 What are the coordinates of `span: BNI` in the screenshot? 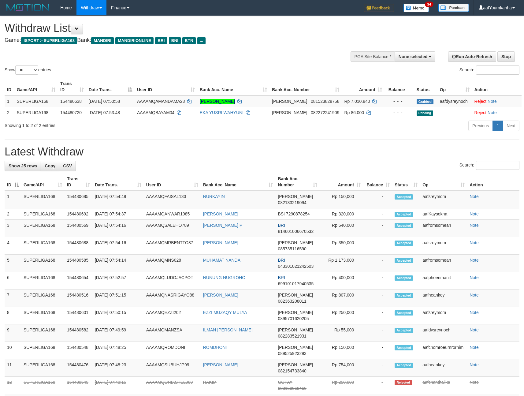 It's located at (175, 41).